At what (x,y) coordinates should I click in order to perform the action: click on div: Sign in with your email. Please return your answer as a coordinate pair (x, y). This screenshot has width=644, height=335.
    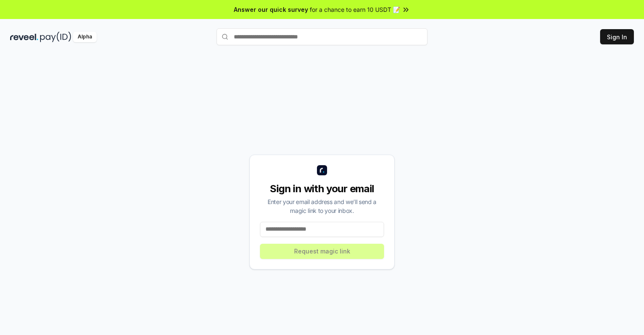
    Looking at the image, I should click on (322, 189).